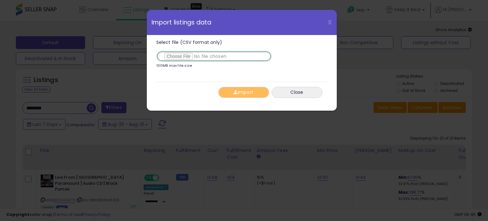 The width and height of the screenshot is (488, 221). I want to click on button: Close, so click(297, 92).